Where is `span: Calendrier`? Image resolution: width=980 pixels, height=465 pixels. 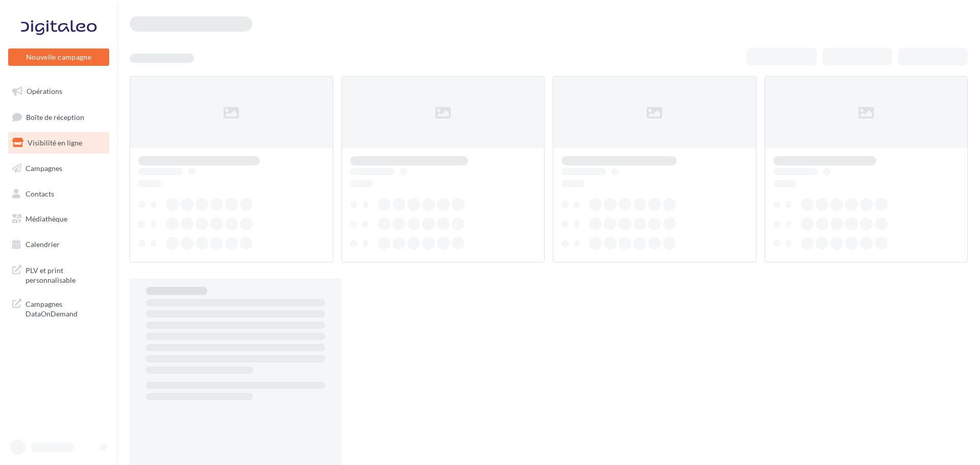 span: Calendrier is located at coordinates (42, 244).